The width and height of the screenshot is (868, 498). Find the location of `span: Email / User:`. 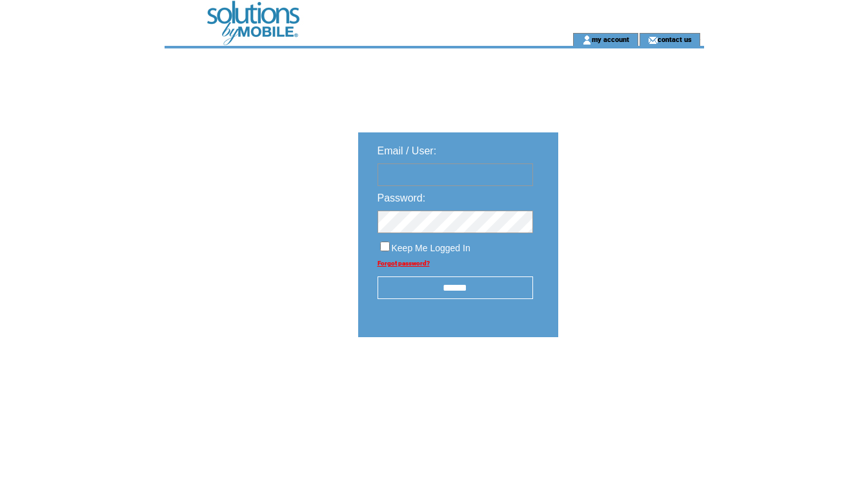

span: Email / User: is located at coordinates (408, 150).